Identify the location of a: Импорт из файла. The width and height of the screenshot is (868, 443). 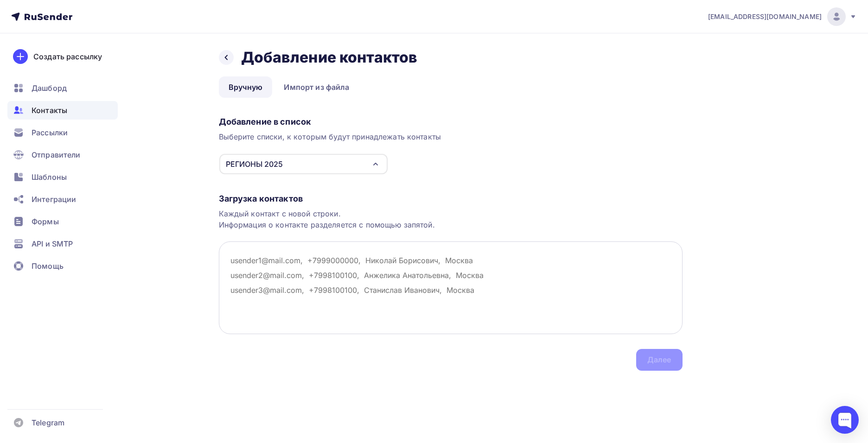
(316, 87).